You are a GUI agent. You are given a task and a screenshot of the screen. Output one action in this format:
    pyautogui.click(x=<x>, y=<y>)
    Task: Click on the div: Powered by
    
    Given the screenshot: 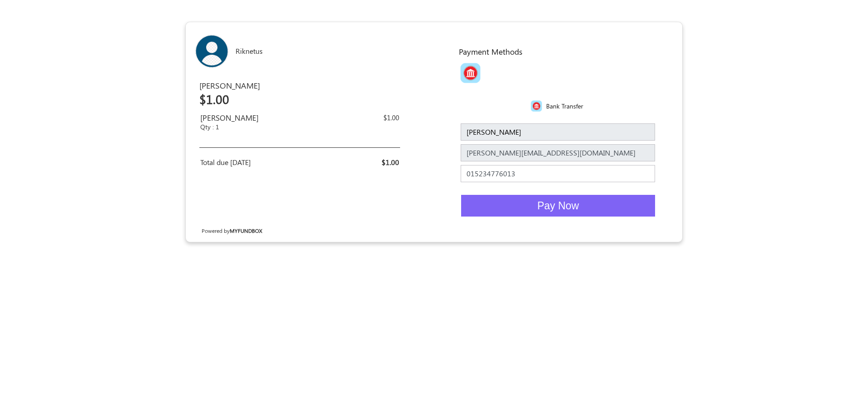 What is the action you would take?
    pyautogui.click(x=254, y=230)
    